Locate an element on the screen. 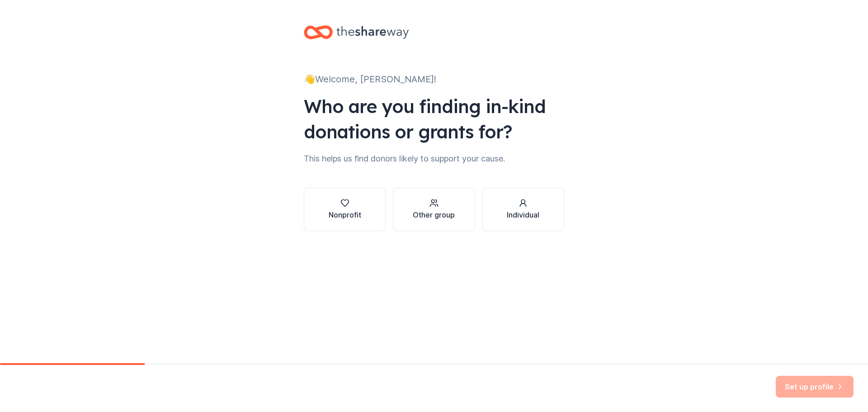 This screenshot has height=412, width=868. div: This helps us find donors likely to support your cause. is located at coordinates (434, 159).